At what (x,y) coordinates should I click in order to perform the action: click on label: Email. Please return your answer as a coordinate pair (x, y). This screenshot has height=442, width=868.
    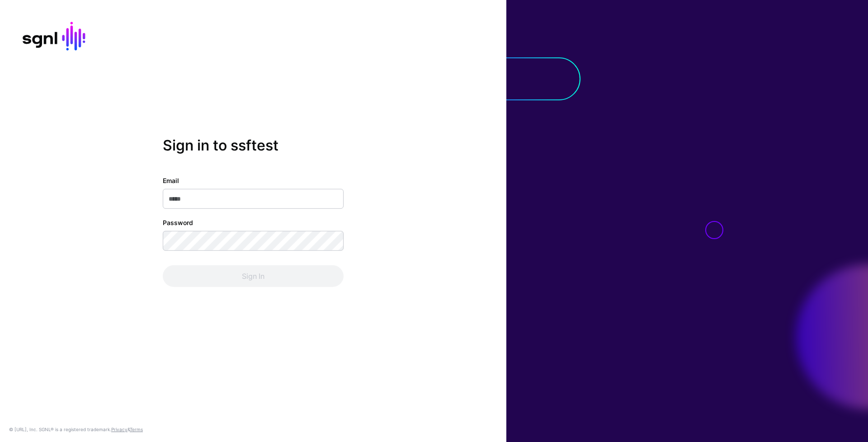
    Looking at the image, I should click on (171, 180).